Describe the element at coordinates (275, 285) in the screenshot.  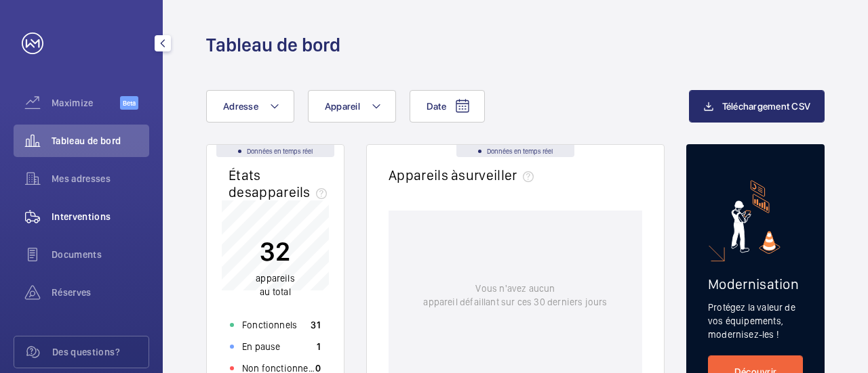
I see `p: au total` at that location.